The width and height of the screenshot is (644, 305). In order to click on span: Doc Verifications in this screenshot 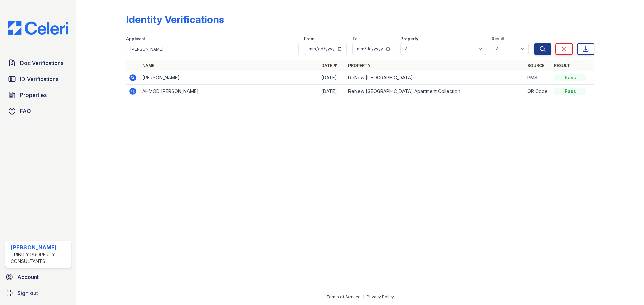, I will do `click(41, 63)`.